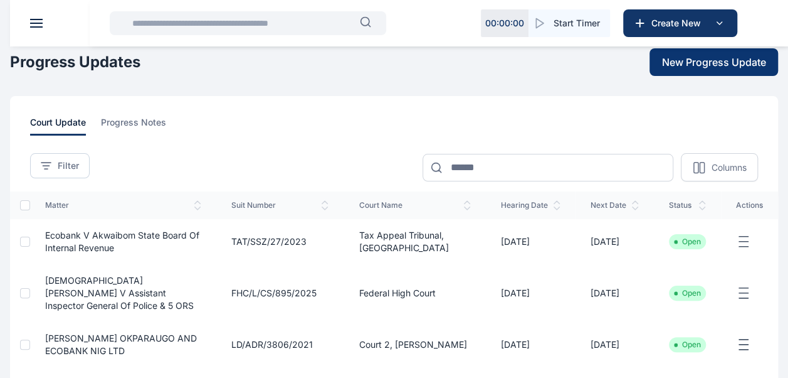 The image size is (788, 378). Describe the element at coordinates (134, 125) in the screenshot. I see `span: progress notes` at that location.